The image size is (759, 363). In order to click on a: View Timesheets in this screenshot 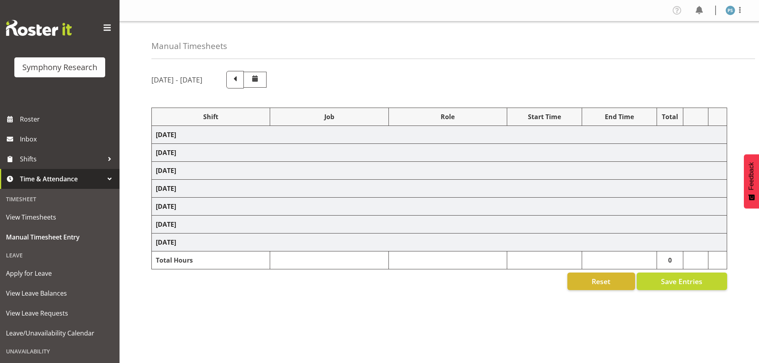, I will do `click(60, 217)`.